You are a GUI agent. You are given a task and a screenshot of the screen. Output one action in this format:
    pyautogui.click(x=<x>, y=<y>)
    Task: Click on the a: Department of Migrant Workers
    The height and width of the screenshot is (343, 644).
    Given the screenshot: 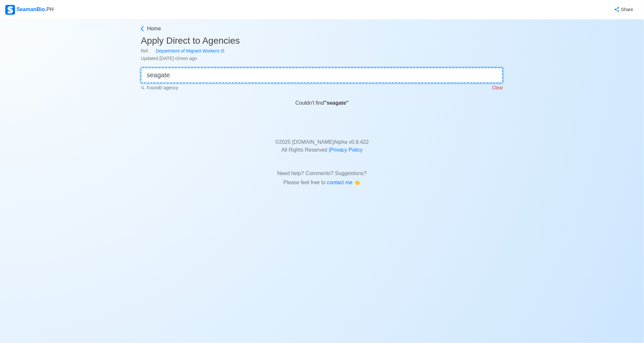 What is the action you would take?
    pyautogui.click(x=186, y=51)
    